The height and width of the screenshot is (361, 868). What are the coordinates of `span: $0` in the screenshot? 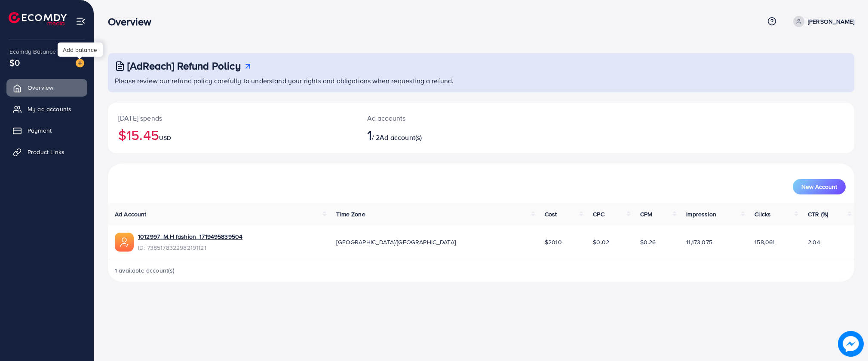 It's located at (15, 62).